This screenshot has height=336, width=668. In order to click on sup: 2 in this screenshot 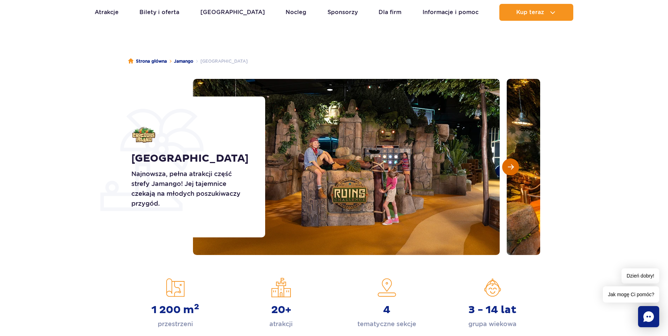, I will do `click(196, 307)`.